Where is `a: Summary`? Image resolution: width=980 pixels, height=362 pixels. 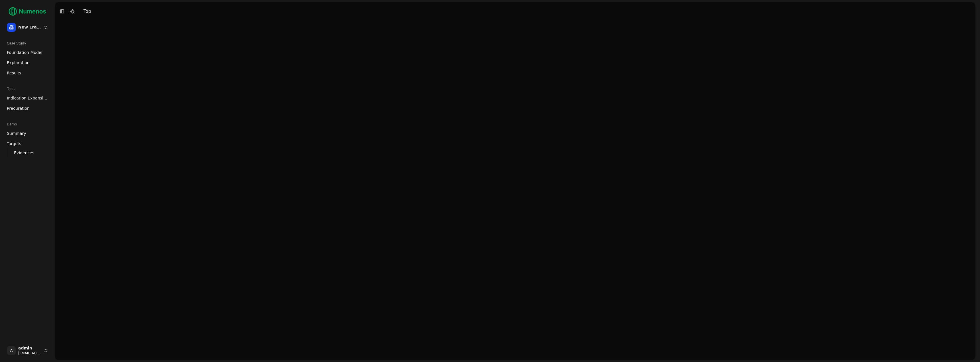 a: Summary is located at coordinates (27, 133).